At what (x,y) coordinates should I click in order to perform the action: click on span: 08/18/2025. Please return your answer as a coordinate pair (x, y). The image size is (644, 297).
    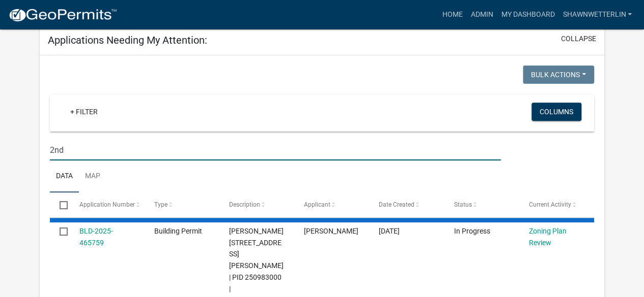
    Looking at the image, I should click on (389, 231).